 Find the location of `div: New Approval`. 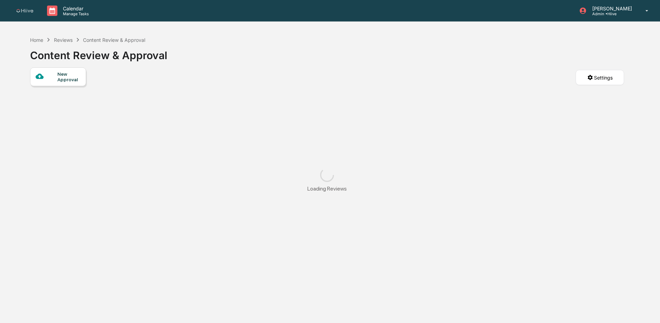

div: New Approval is located at coordinates (69, 77).